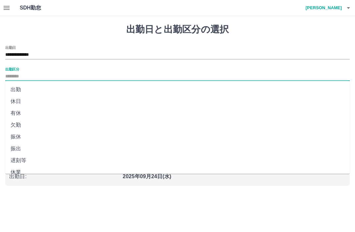 The width and height of the screenshot is (355, 232). I want to click on li: 有休, so click(177, 113).